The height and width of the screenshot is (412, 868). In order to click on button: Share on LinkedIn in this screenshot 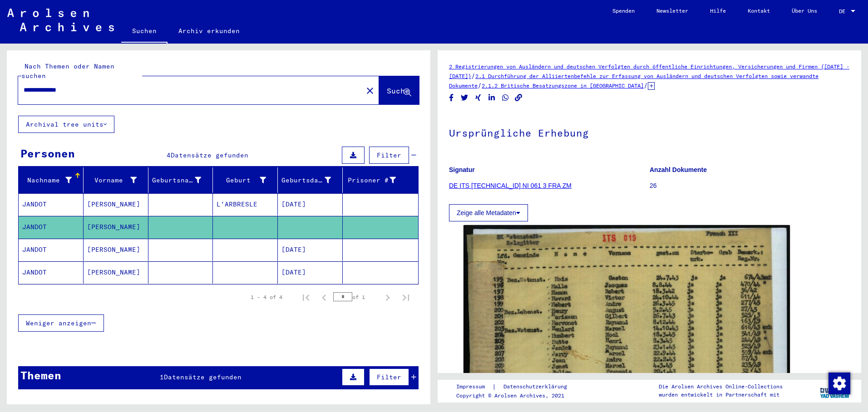, I will do `click(492, 97)`.